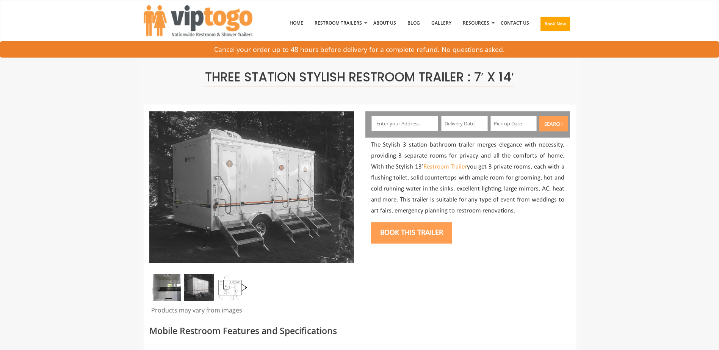  I want to click on a: Gallery, so click(441, 23).